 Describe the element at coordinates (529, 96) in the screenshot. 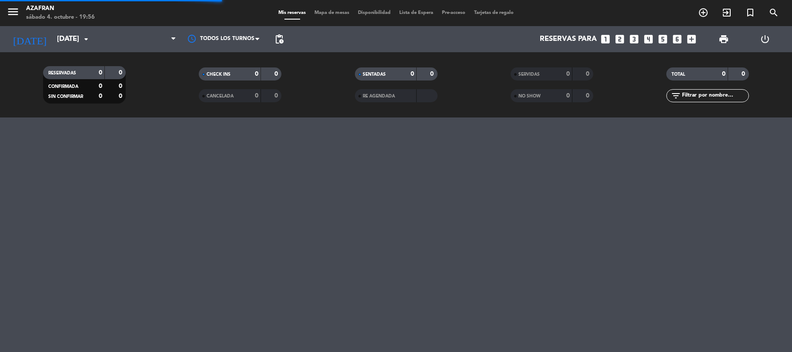

I see `span: NO SHOW` at that location.